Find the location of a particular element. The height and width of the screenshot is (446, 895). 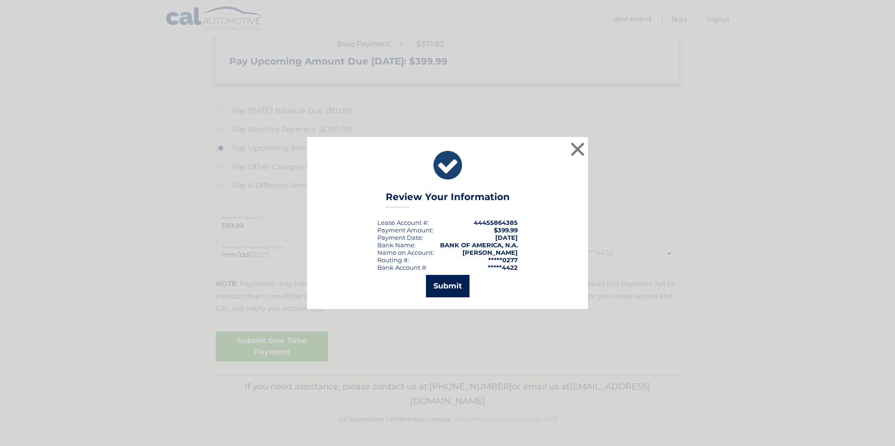

strong: BANK OF AMERICA, N.A. is located at coordinates (479, 245).